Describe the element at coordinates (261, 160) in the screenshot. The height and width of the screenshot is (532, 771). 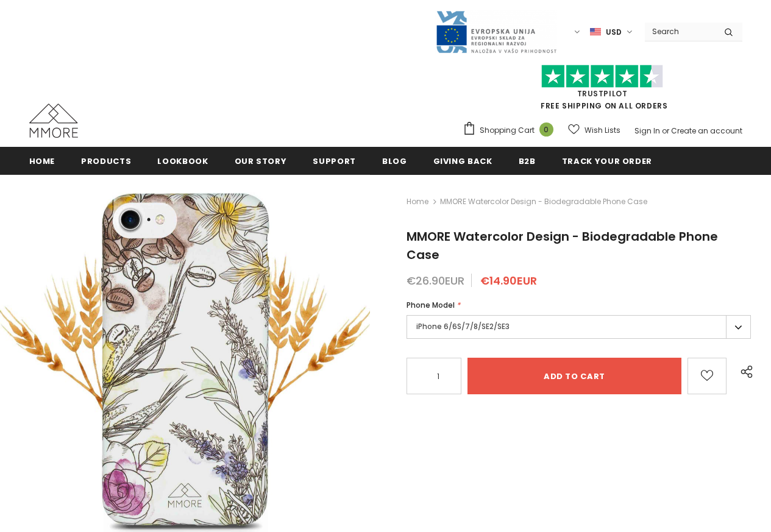
I see `a: Our Story` at that location.